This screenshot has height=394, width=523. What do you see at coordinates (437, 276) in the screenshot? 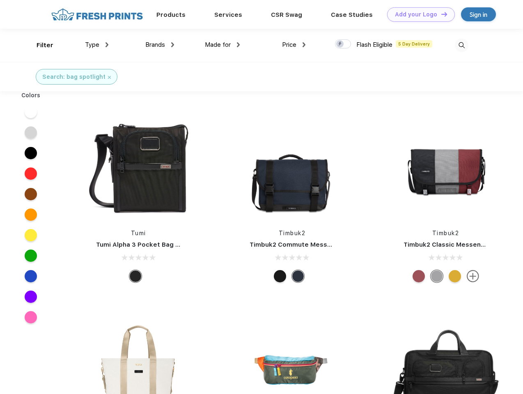
I see `div: Eco Rind Pop` at bounding box center [437, 276].